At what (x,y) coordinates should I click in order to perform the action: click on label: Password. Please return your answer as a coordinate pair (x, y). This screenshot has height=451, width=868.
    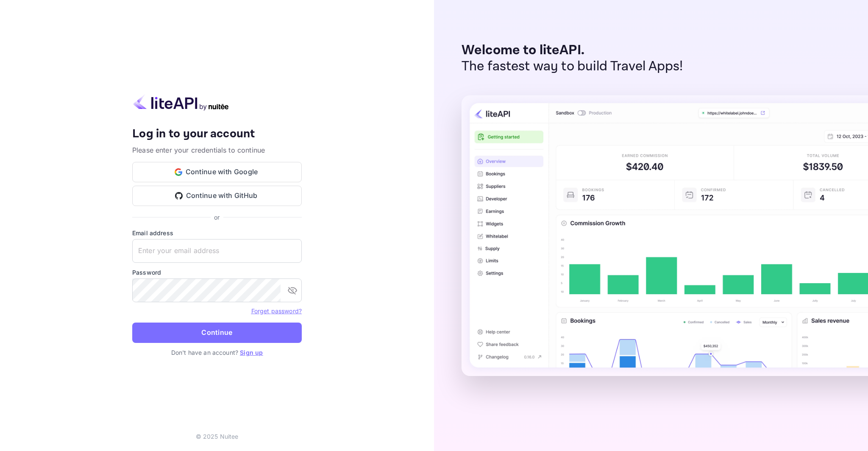
    Looking at the image, I should click on (217, 272).